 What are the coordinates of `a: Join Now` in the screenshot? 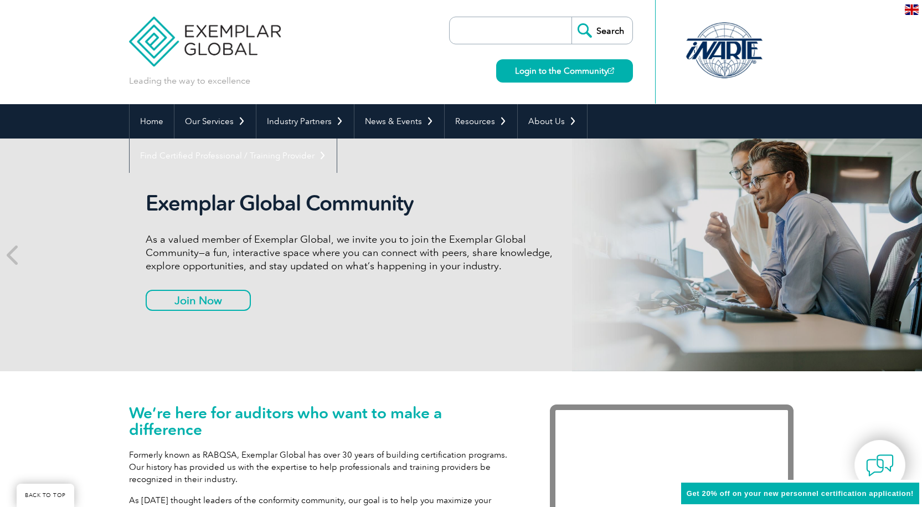 It's located at (198, 300).